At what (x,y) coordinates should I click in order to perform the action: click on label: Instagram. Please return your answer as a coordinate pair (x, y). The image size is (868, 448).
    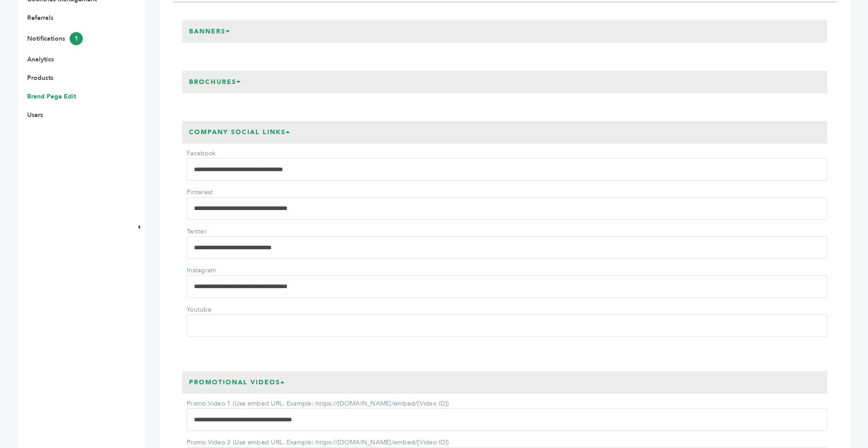
    Looking at the image, I should click on (218, 271).